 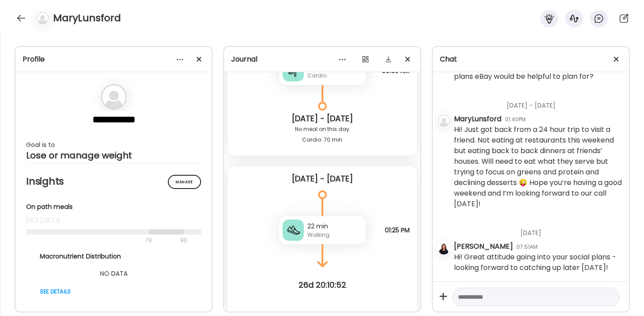 What do you see at coordinates (397, 230) in the screenshot?
I see `span: 01:25 PM` at bounding box center [397, 230].